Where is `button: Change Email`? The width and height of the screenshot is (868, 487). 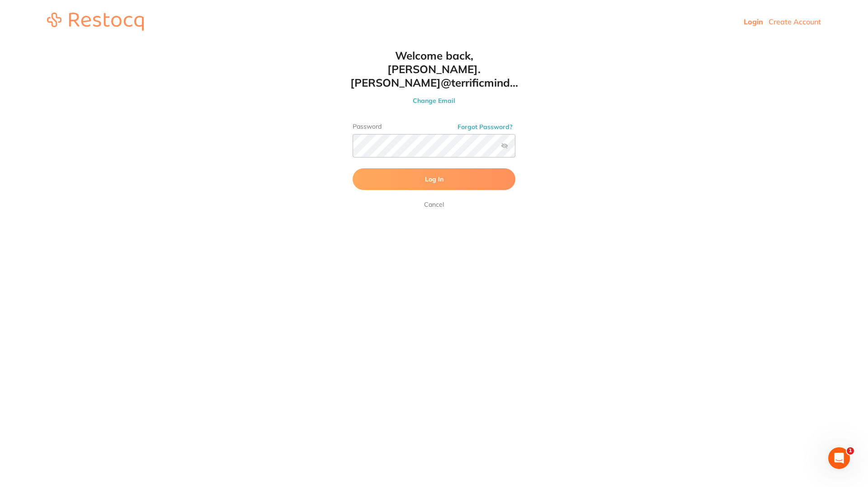
button: Change Email is located at coordinates (434, 101).